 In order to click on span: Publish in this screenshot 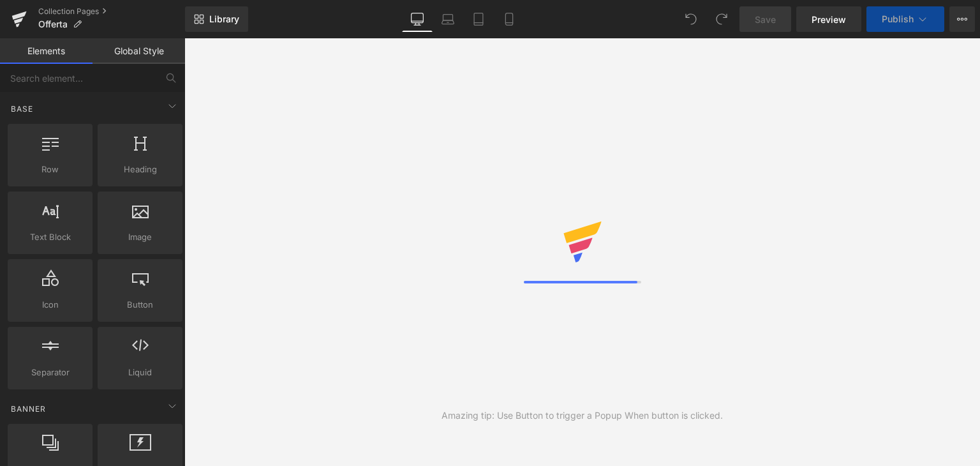, I will do `click(898, 19)`.